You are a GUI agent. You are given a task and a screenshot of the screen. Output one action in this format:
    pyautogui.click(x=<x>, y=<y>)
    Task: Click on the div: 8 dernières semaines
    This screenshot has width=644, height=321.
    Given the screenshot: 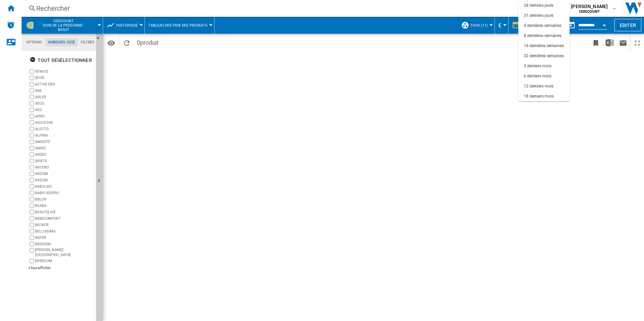 What is the action you would take?
    pyautogui.click(x=543, y=36)
    